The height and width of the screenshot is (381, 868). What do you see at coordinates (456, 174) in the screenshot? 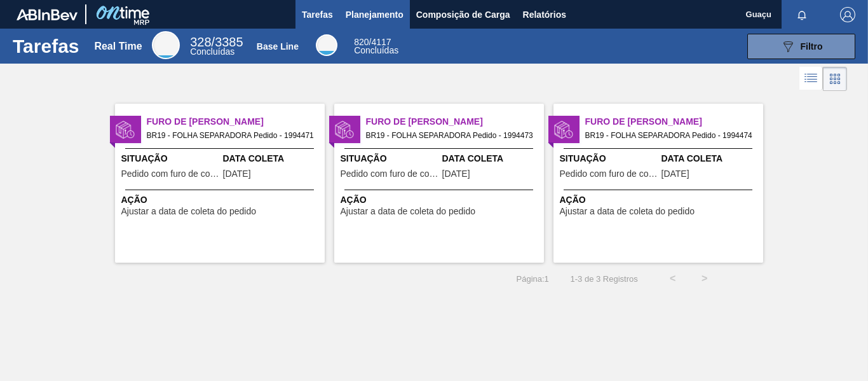
I see `span: 21/08/2025` at bounding box center [456, 174].